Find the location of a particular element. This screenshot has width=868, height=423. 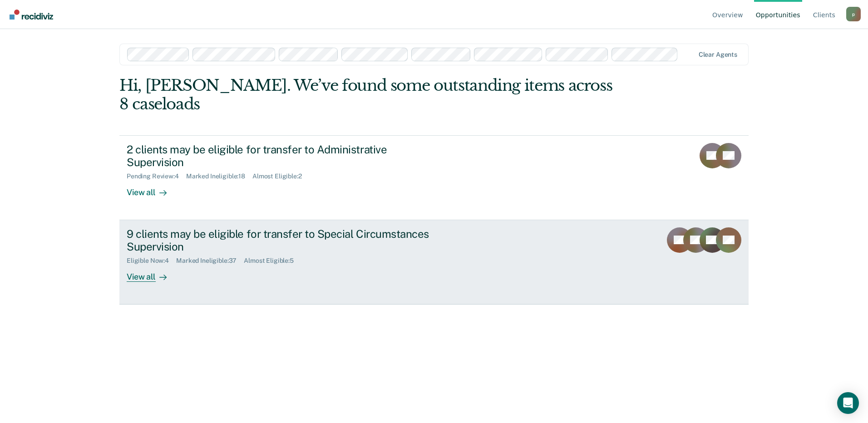

div: Clear agents is located at coordinates (718, 55).